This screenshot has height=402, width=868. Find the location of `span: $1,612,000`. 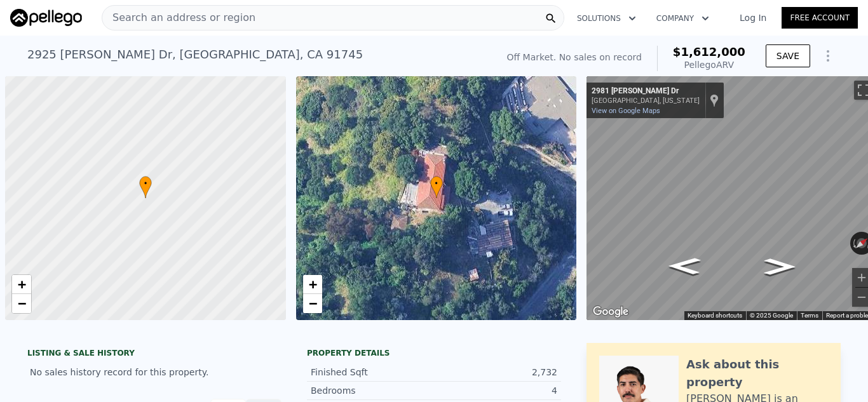

span: $1,612,000 is located at coordinates (709, 52).